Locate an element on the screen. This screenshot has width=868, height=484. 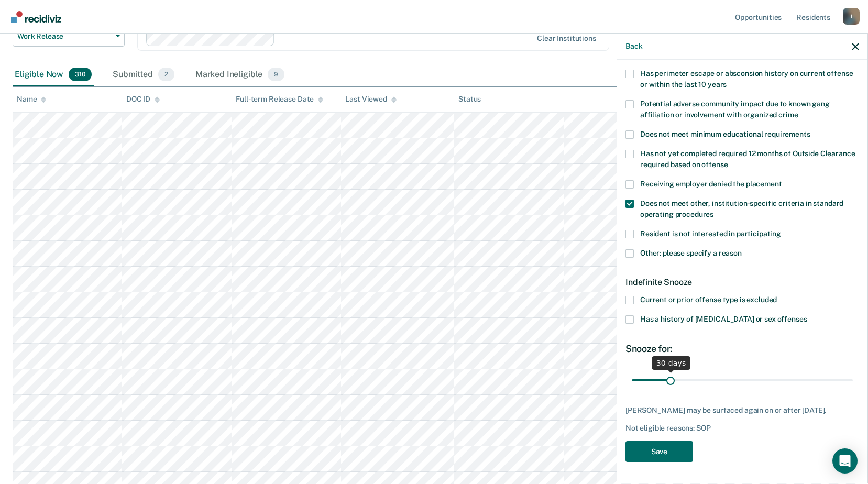
span: Does not meet other, institution-specific criteria in standard operating procedures is located at coordinates (742, 209).